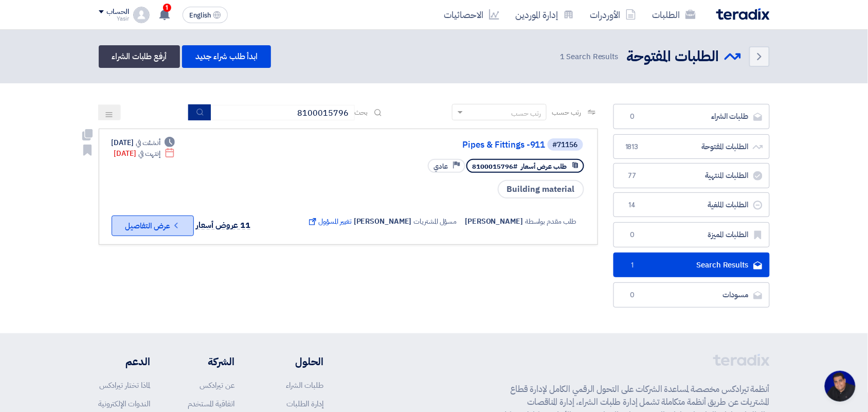 This screenshot has width=868, height=412. Describe the element at coordinates (589, 57) in the screenshot. I see `span: Search Results` at that location.